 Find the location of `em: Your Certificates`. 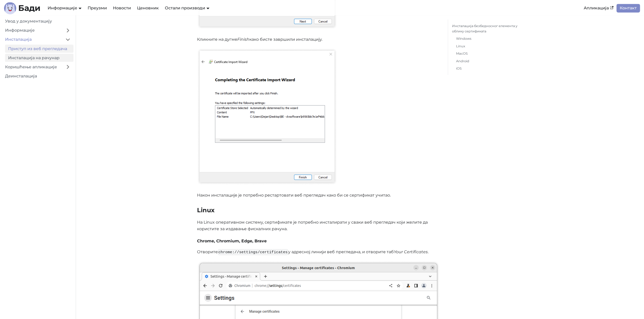

em: Your Certificates is located at coordinates (411, 252).